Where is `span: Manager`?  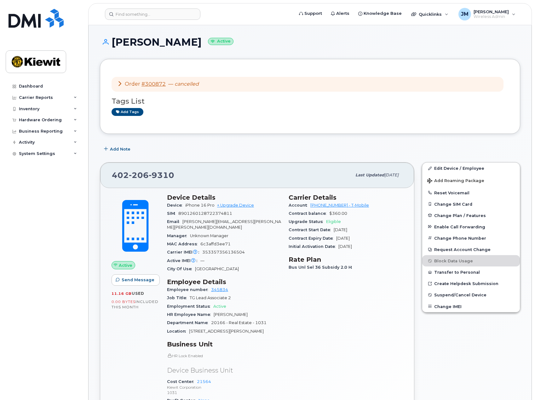 span: Manager is located at coordinates (178, 236).